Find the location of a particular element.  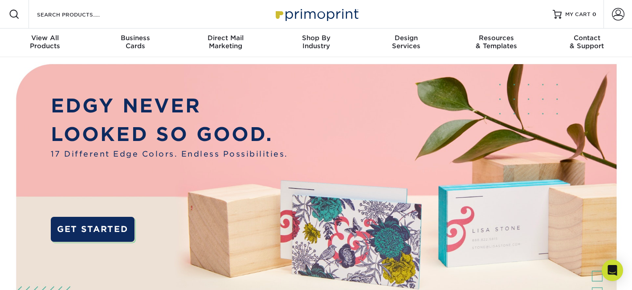

div: & Templates is located at coordinates (497, 42).